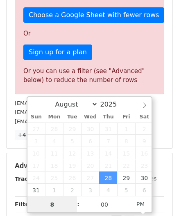 The image size is (179, 216). Describe the element at coordinates (52, 205) in the screenshot. I see `input: Hour` at that location.